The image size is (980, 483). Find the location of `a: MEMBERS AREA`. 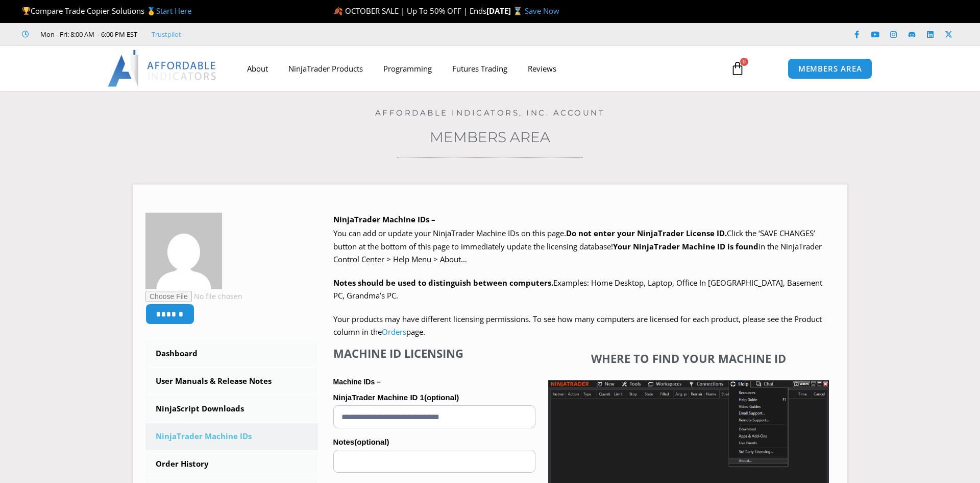

a: MEMBERS AREA is located at coordinates (830, 69).